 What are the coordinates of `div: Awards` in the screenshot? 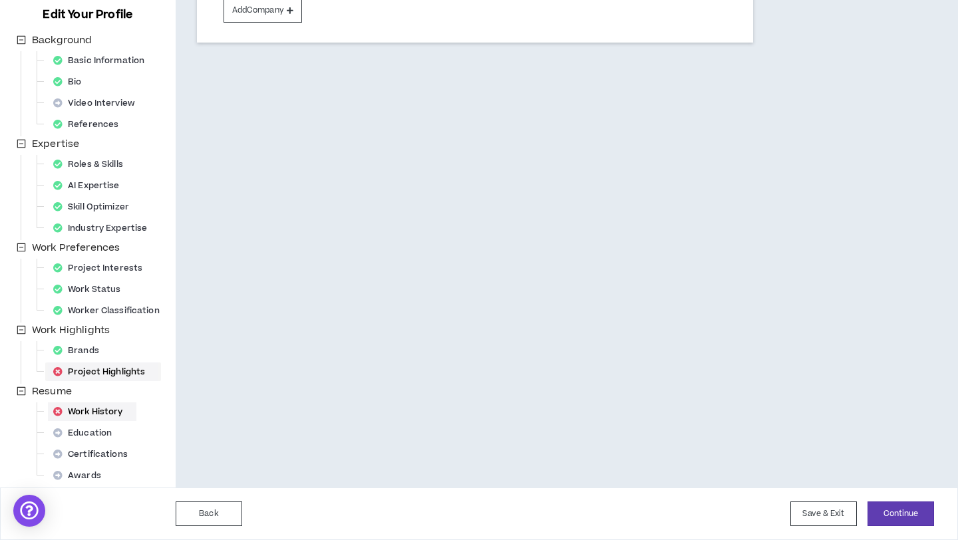 It's located at (81, 476).